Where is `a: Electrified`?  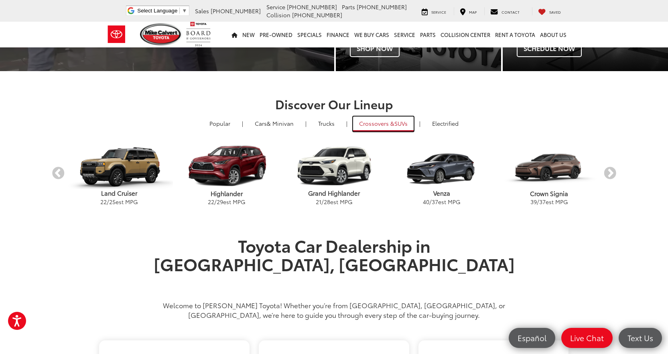 a: Electrified is located at coordinates (446, 123).